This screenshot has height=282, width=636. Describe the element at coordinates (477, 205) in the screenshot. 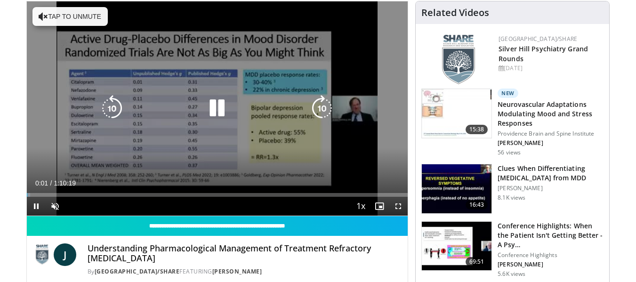

I see `span: 16:43` at that location.